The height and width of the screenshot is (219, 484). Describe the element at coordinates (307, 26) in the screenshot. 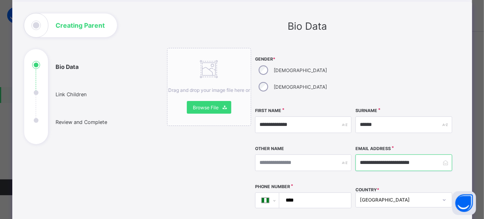

I see `span: Bio Data` at that location.